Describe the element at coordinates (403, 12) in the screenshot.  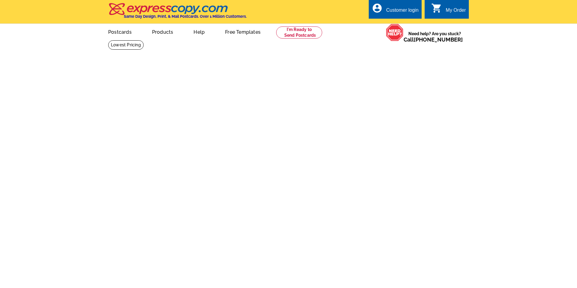
I see `div: Customer login` at that location.